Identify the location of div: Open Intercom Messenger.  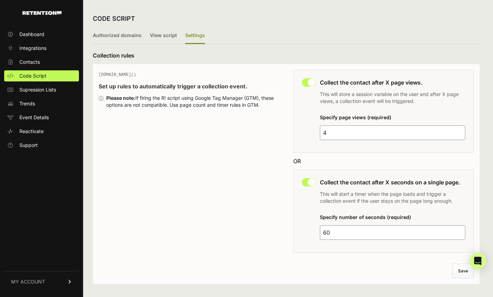
(478, 261).